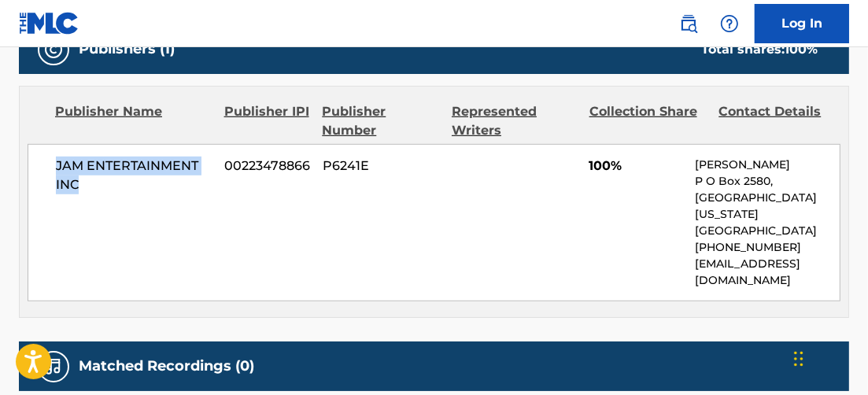  I want to click on div: Publisher Number, so click(380, 121).